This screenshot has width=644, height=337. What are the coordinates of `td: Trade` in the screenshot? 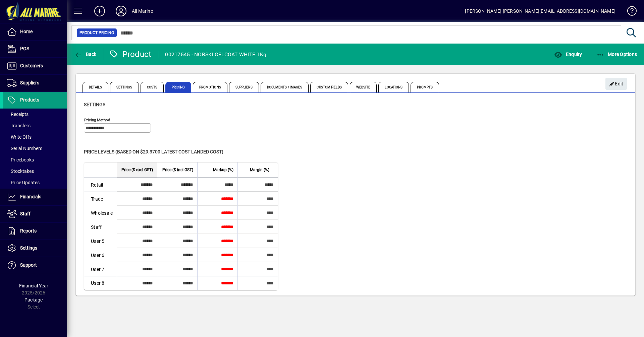 It's located at (100, 199).